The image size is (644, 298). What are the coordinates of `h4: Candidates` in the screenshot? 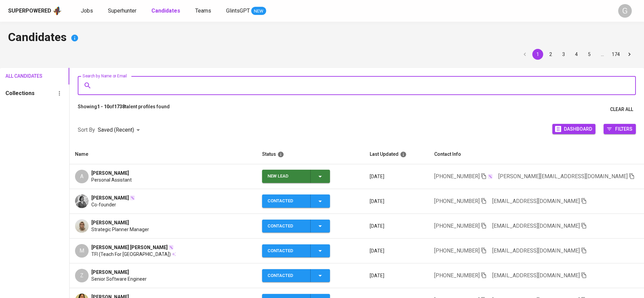 It's located at (322, 38).